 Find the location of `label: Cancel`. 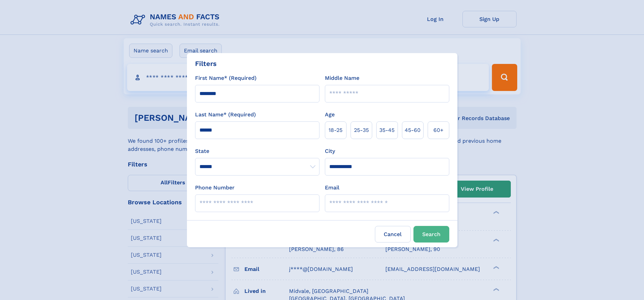

label: Cancel is located at coordinates (393, 234).